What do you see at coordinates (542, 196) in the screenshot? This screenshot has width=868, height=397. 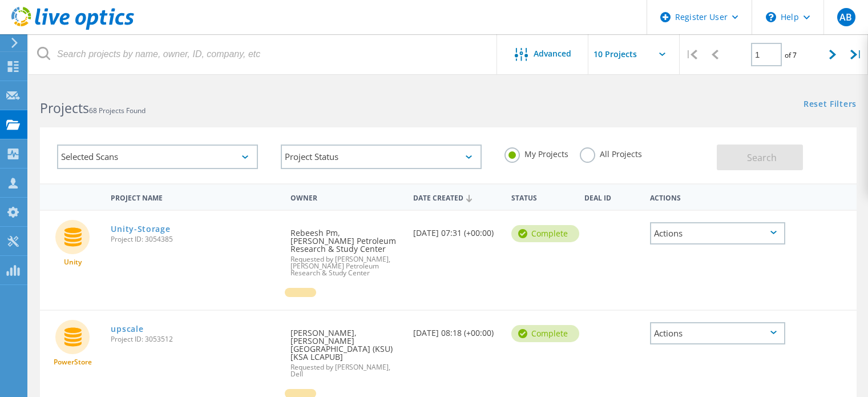 I see `div: Status` at bounding box center [542, 196].